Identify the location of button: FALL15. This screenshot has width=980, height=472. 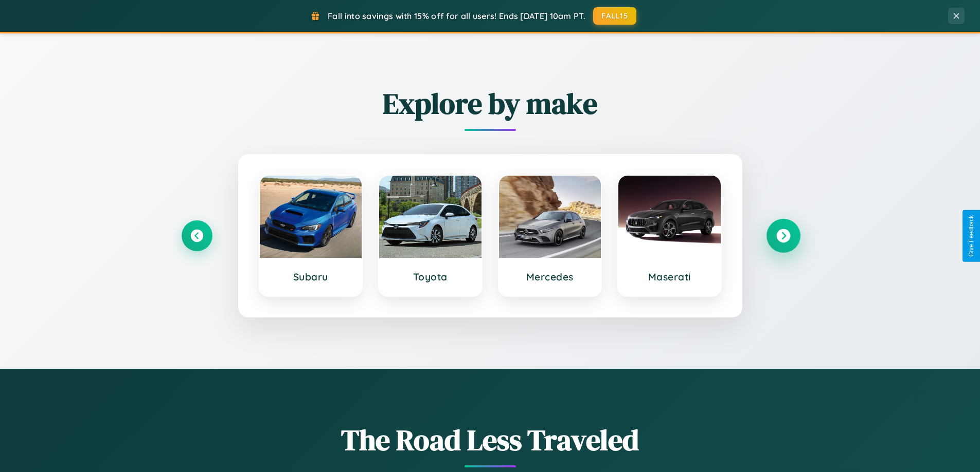
(614, 16).